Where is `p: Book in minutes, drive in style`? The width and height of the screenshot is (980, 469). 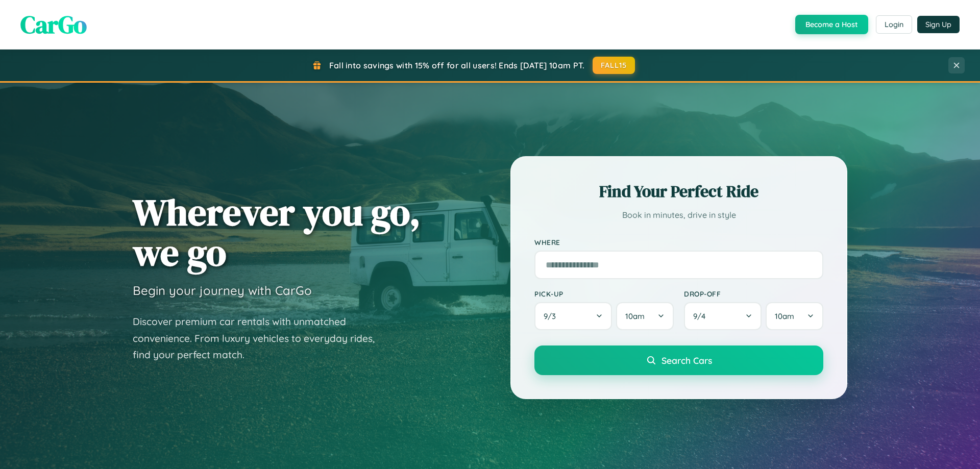 p: Book in minutes, drive in style is located at coordinates (678, 215).